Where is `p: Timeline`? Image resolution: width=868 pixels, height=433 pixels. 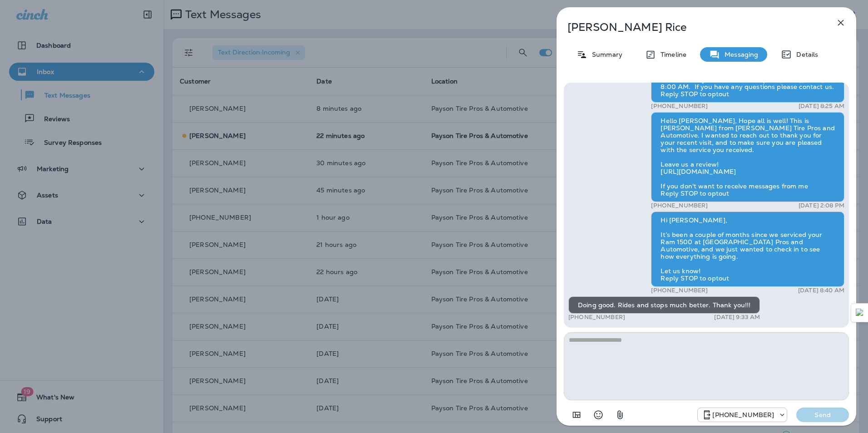
p: Timeline is located at coordinates (671, 55).